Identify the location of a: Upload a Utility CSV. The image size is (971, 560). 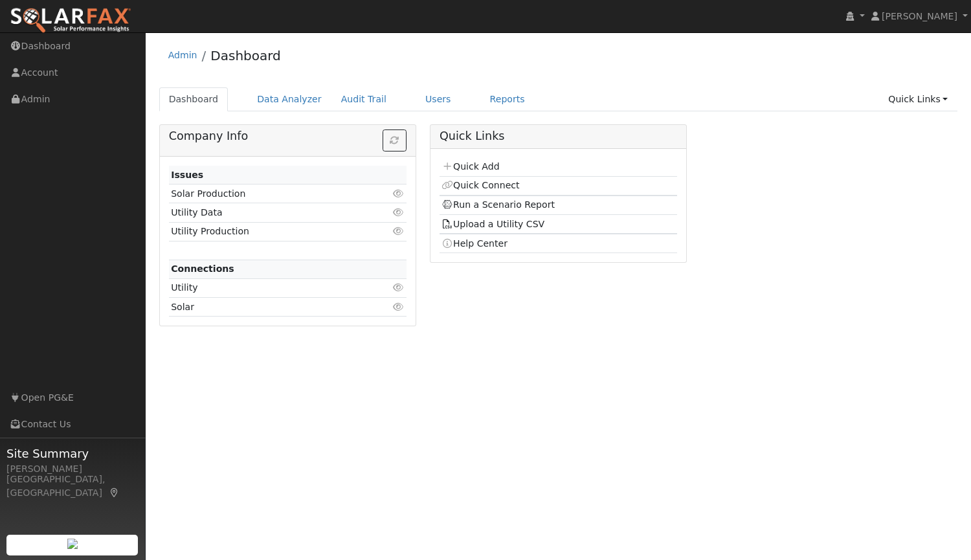
(493, 224).